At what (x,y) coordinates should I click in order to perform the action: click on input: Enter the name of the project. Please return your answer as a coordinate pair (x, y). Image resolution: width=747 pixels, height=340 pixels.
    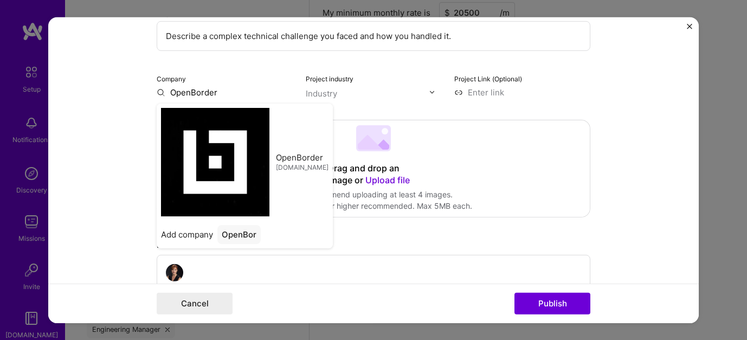
    Looking at the image, I should click on (374, 35).